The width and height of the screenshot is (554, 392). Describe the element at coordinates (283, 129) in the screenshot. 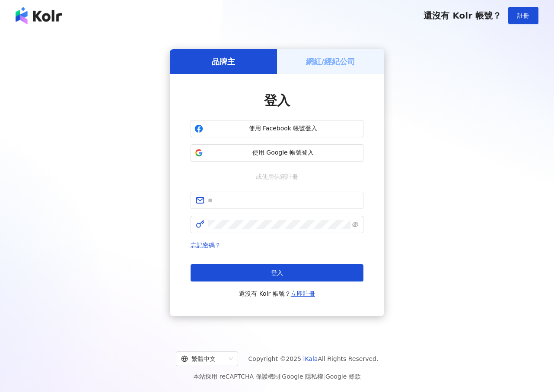

I see `span: 使用 Facebook 帳號登入` at that location.